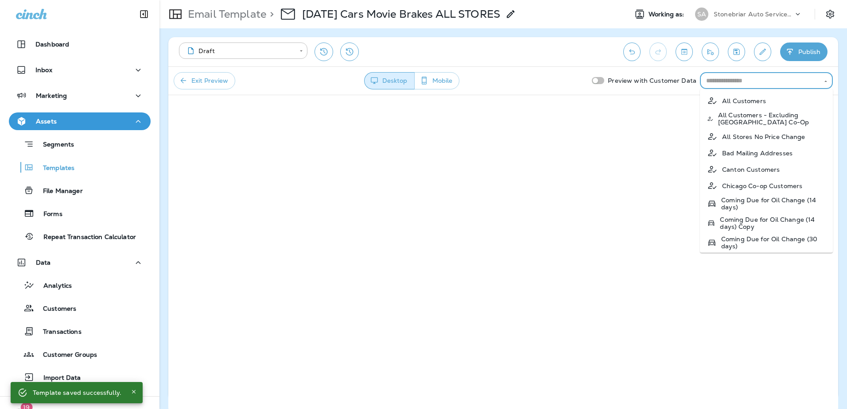  I want to click on p: Transactions, so click(58, 332).